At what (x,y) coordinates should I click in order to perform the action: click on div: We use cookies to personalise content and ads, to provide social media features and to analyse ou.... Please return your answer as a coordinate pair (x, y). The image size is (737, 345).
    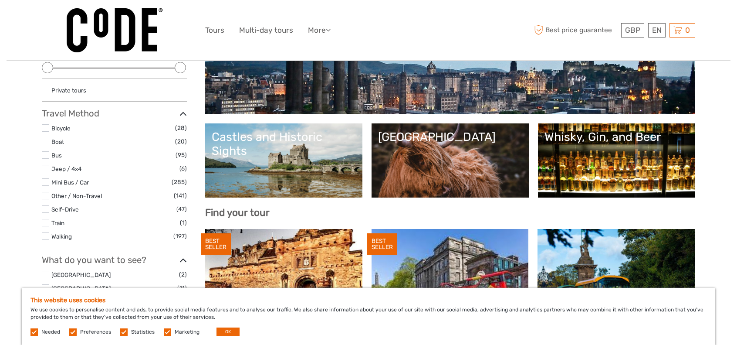
    Looking at the image, I should click on (369, 316).